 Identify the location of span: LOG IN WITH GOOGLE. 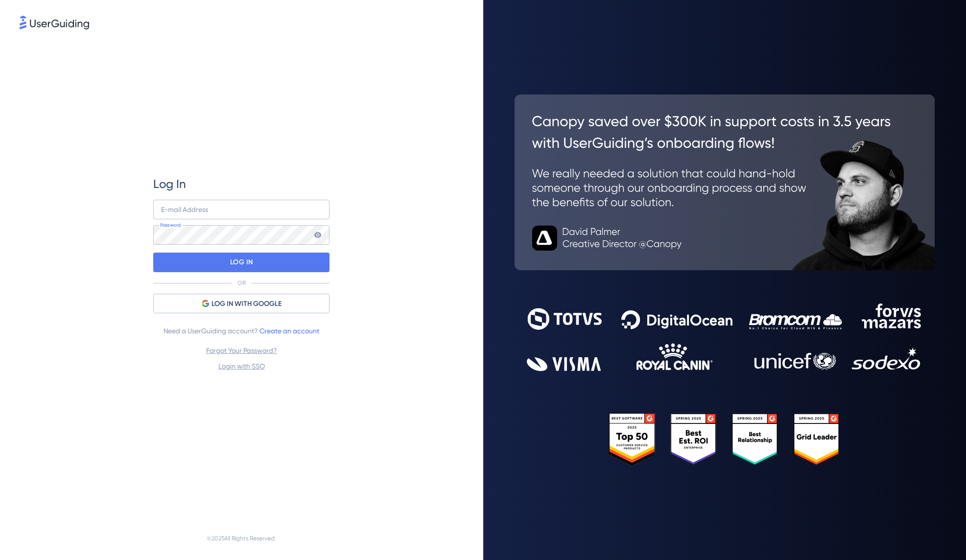
(246, 304).